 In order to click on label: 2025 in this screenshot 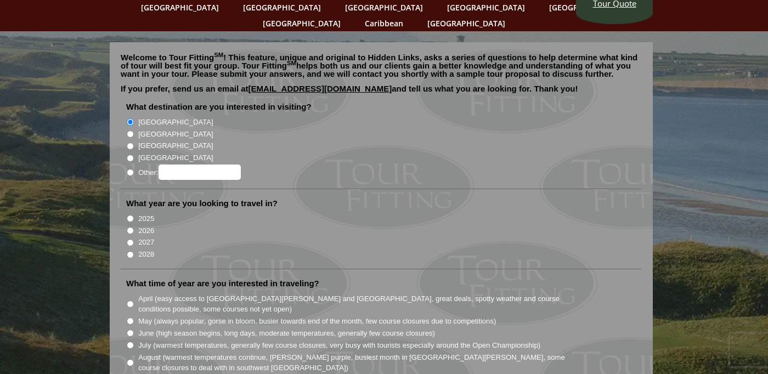, I will do `click(146, 219)`.